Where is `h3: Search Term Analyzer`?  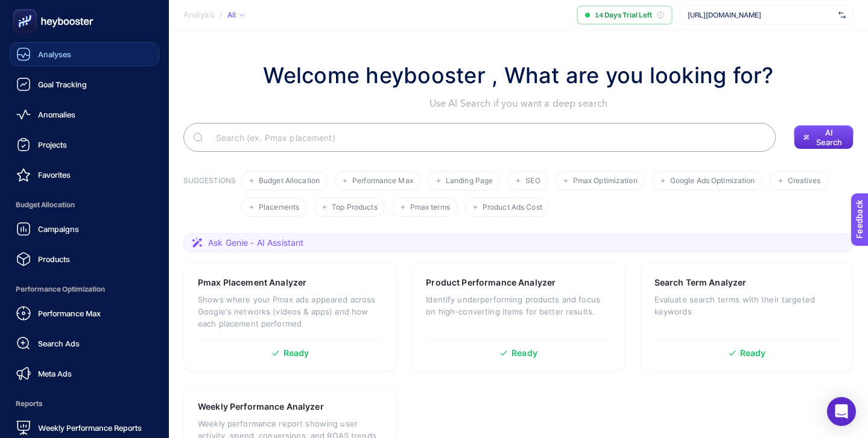
h3: Search Term Analyzer is located at coordinates (700, 282).